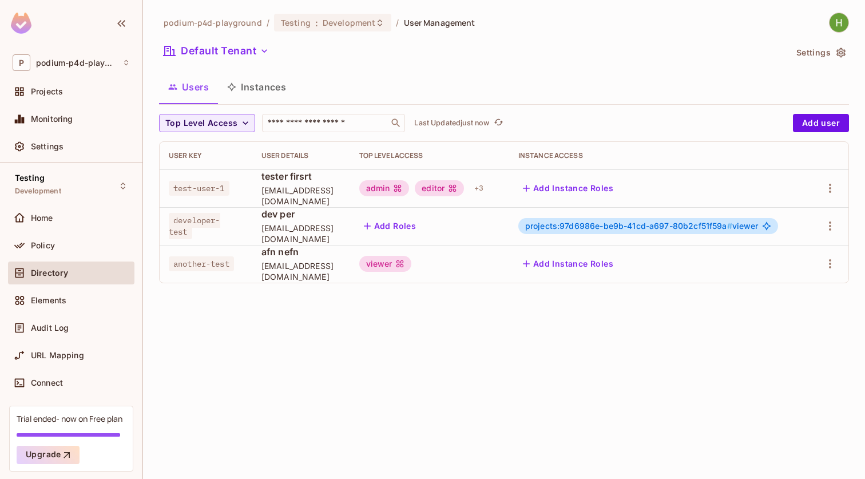 The image size is (865, 479). What do you see at coordinates (659, 156) in the screenshot?
I see `div: Instance Access` at bounding box center [659, 156].